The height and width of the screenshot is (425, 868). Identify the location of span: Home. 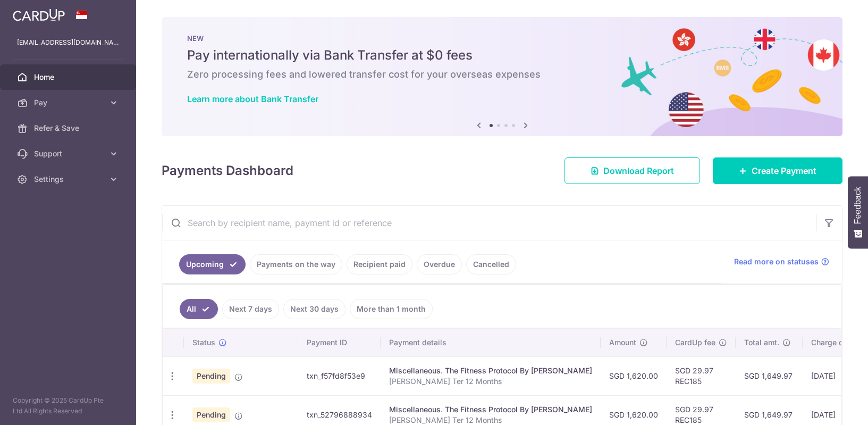
(69, 77).